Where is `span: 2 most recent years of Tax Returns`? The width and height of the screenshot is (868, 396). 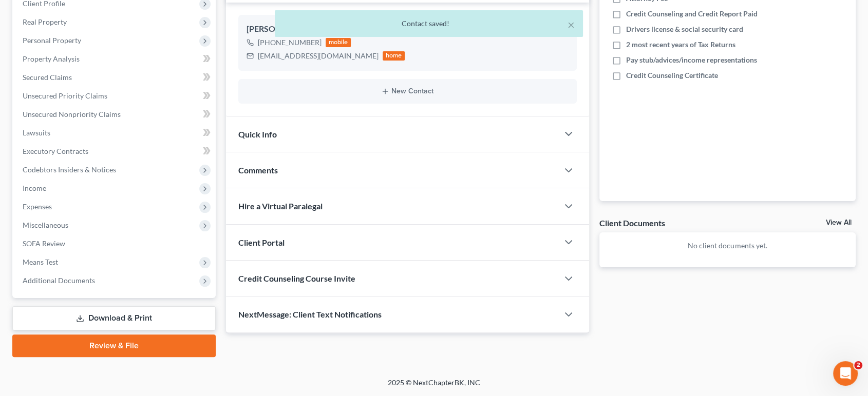 span: 2 most recent years of Tax Returns is located at coordinates (680, 44).